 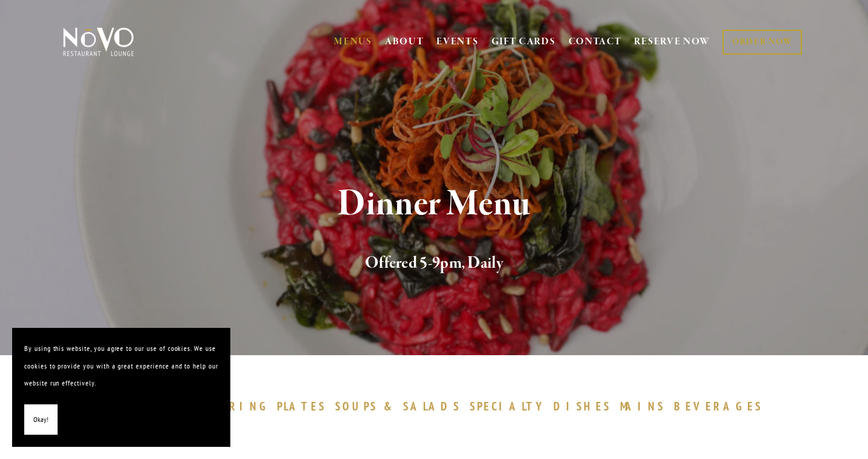 I want to click on a: SPECIALTYDISHES, so click(x=543, y=406).